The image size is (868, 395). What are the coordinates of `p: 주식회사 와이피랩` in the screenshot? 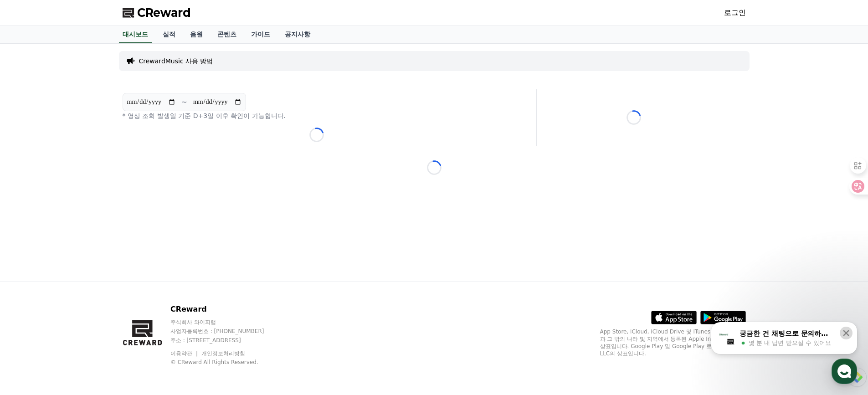 It's located at (226, 322).